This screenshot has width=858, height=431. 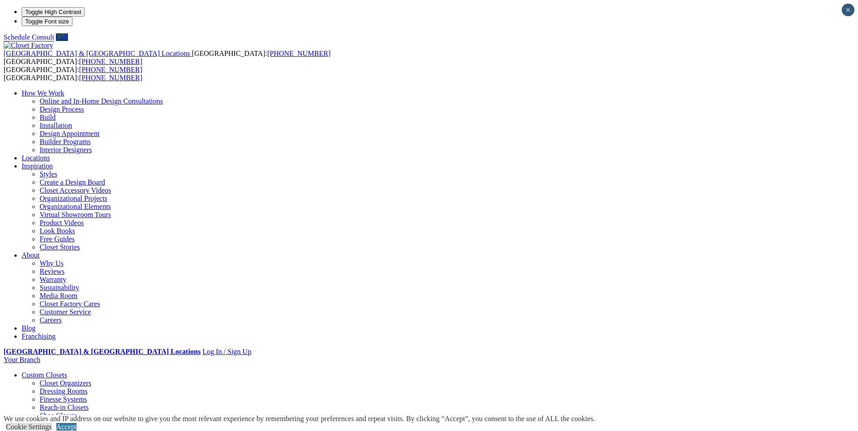 What do you see at coordinates (29, 37) in the screenshot?
I see `a: Schedule Consult` at bounding box center [29, 37].